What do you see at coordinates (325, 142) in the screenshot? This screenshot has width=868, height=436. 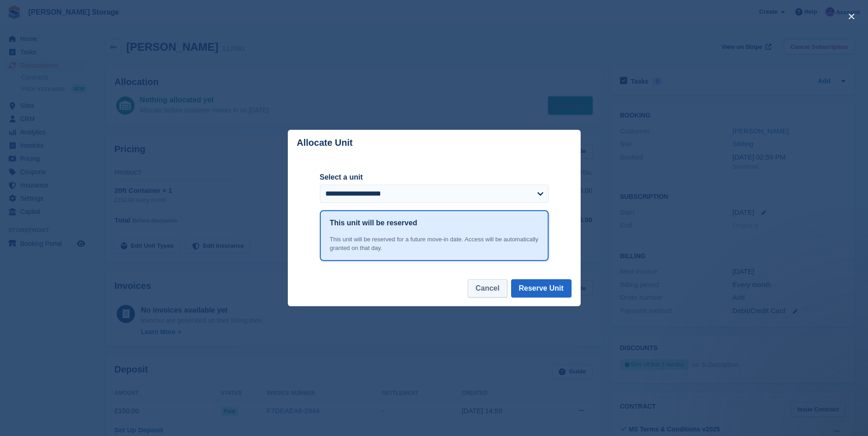 I see `p: Allocate Unit` at bounding box center [325, 142].